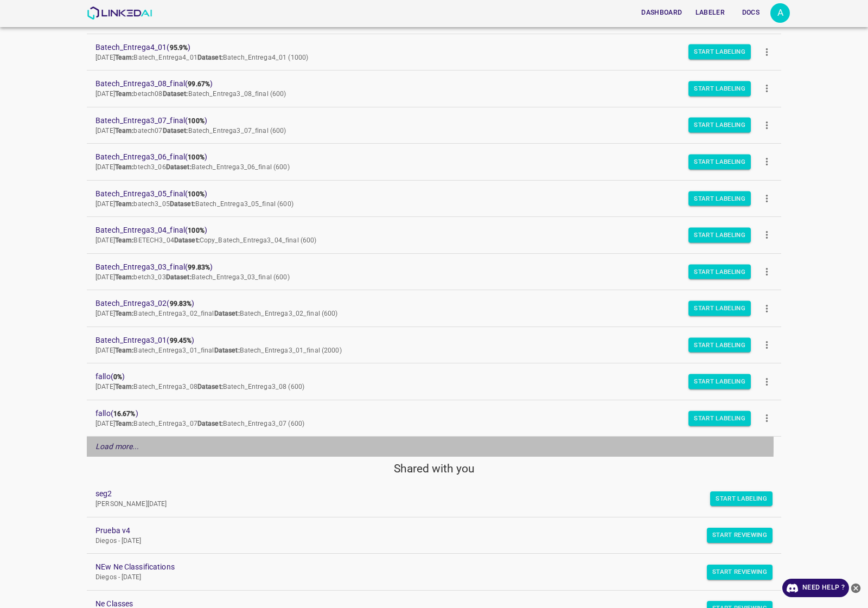 The image size is (868, 608). I want to click on span: Batech_Entrega3_05_final ( ), so click(425, 194).